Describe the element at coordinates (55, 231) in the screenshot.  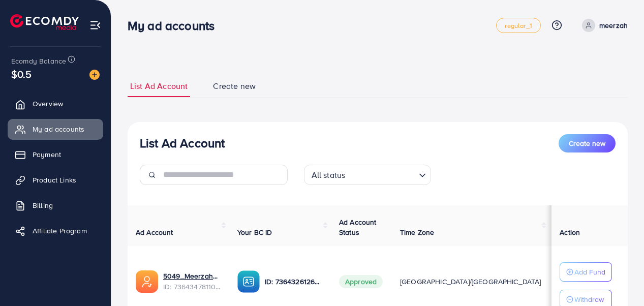
I see `a: Affiliate Program` at that location.